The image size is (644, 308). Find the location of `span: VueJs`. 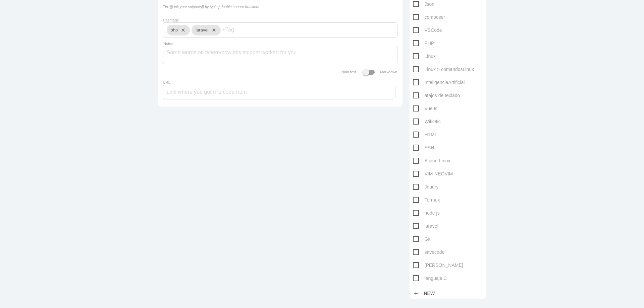

span: VueJs is located at coordinates (425, 109).